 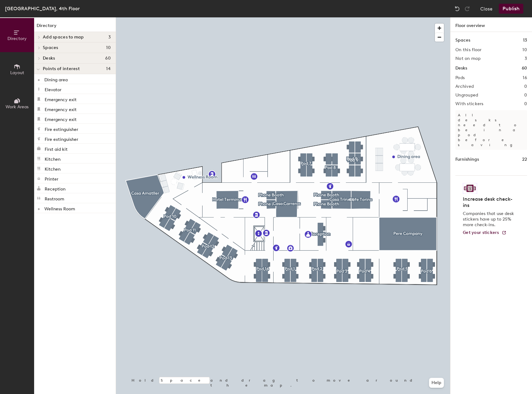 What do you see at coordinates (470, 189) in the screenshot?
I see `img: Sticker logo` at bounding box center [470, 189].